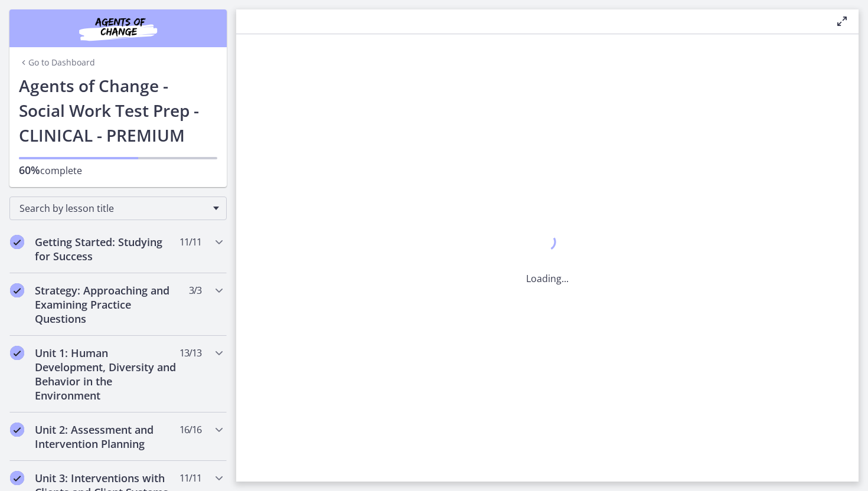 Image resolution: width=868 pixels, height=491 pixels. Describe the element at coordinates (107, 304) in the screenshot. I see `h2: Strategy: Approaching and Examining Practice Questions` at that location.